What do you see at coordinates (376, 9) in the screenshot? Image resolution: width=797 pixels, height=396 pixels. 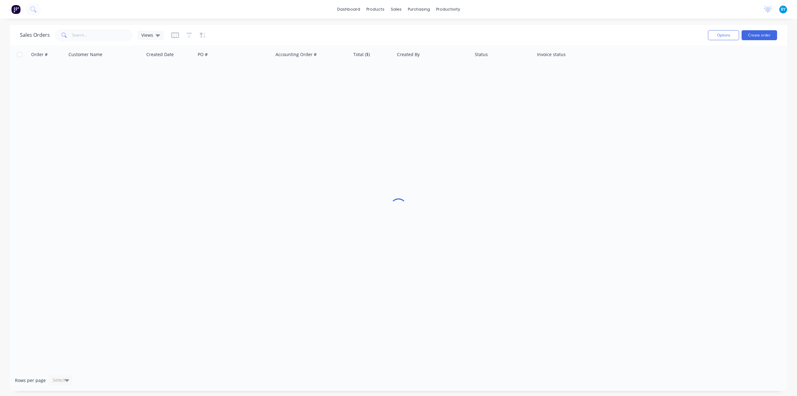 I see `div: products` at bounding box center [376, 9].